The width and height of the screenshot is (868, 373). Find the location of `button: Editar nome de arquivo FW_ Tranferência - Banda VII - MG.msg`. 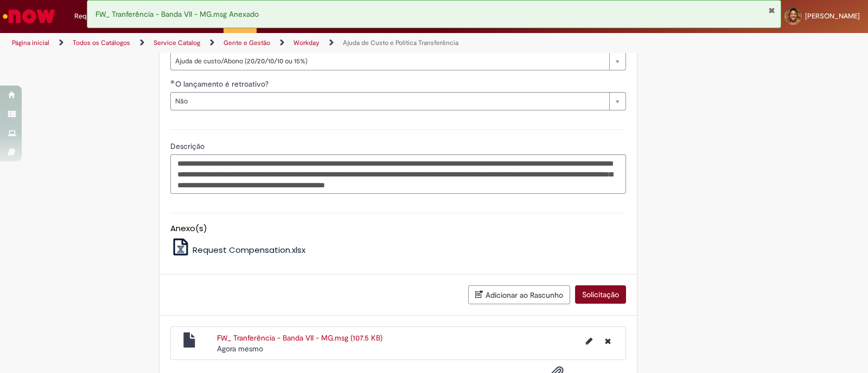

button: Editar nome de arquivo FW_ Tranferência - Banda VII - MG.msg is located at coordinates (589, 342).